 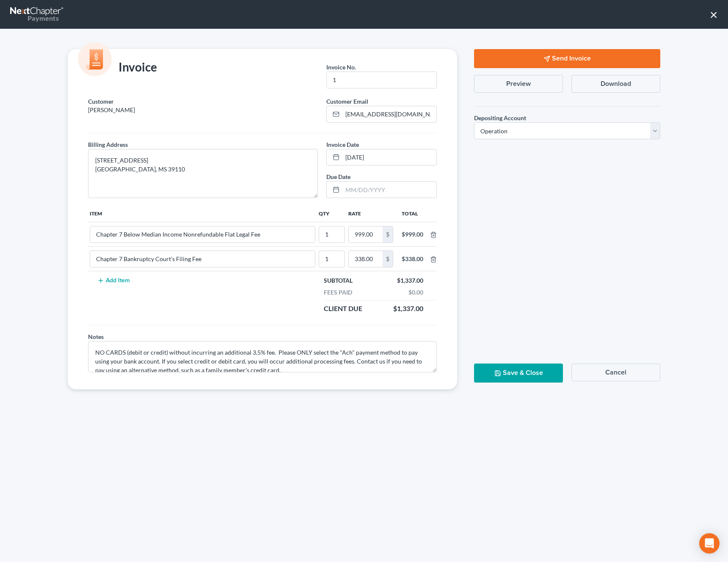 What do you see at coordinates (518, 83) in the screenshot?
I see `button: Preview` at bounding box center [518, 83].